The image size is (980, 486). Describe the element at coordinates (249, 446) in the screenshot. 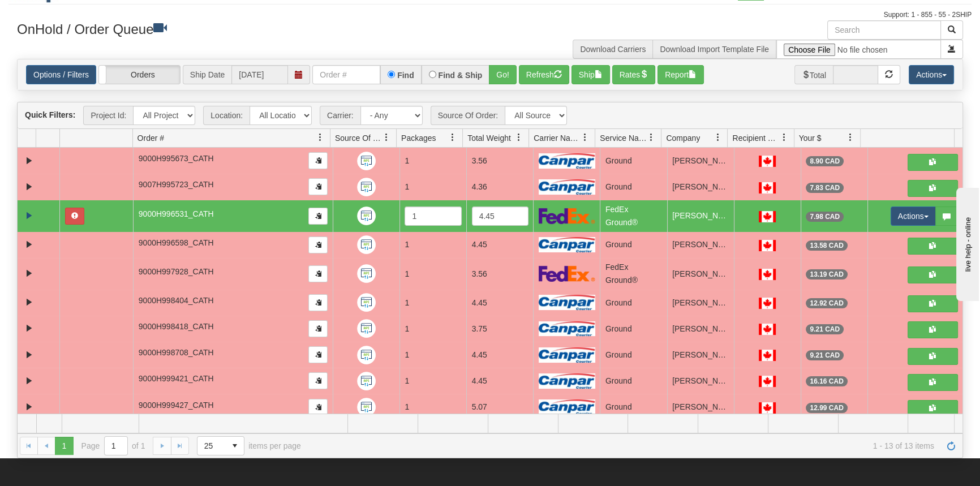

I see `span: items per page` at that location.